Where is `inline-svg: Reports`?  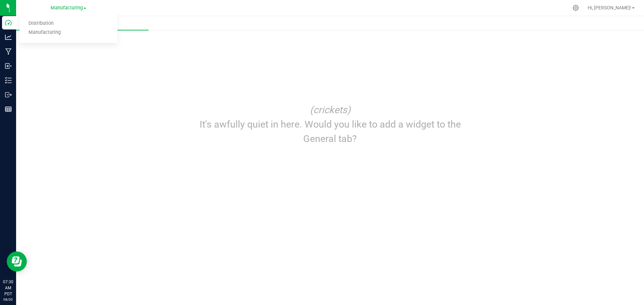 inline-svg: Reports is located at coordinates (8, 109).